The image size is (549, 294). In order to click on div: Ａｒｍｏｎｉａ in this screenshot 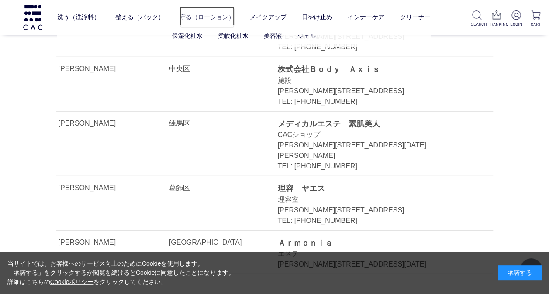, I will do `click(375, 243)`.